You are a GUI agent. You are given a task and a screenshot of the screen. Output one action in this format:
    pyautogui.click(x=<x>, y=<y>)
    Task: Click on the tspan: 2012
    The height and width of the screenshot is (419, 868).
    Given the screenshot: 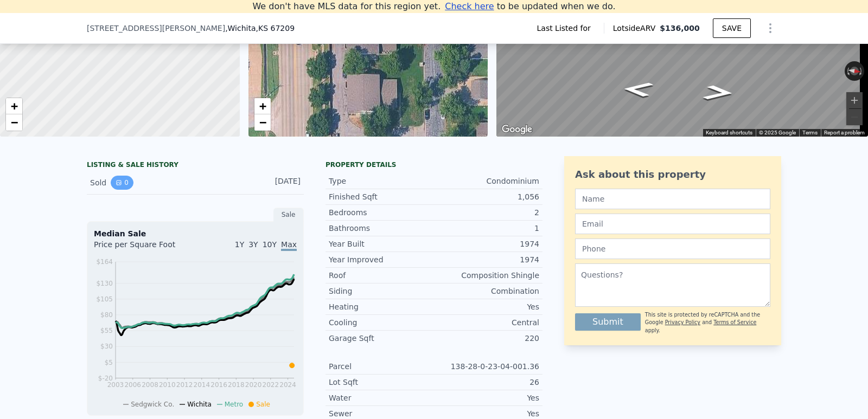 What is the action you would take?
    pyautogui.click(x=185, y=385)
    